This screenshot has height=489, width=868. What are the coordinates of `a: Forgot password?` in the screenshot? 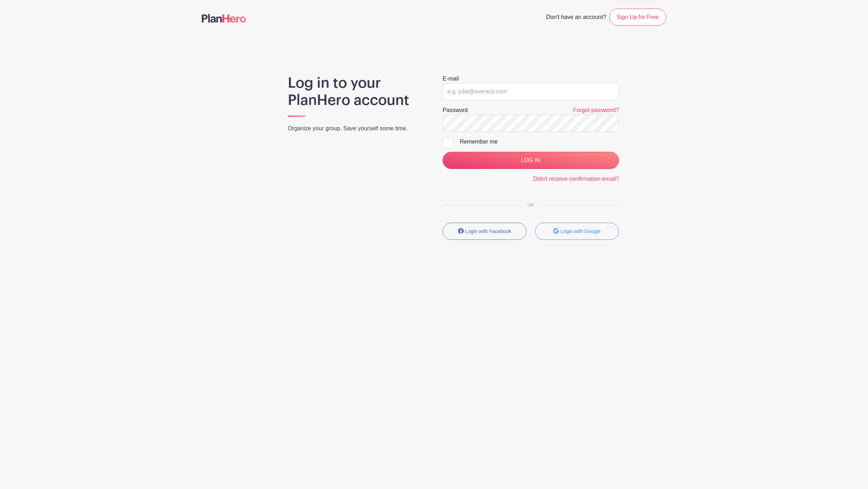 It's located at (596, 110).